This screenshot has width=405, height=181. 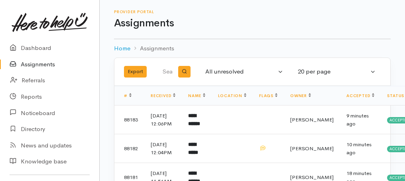 What do you see at coordinates (337, 71) in the screenshot?
I see `button: 20 per page` at bounding box center [337, 71].